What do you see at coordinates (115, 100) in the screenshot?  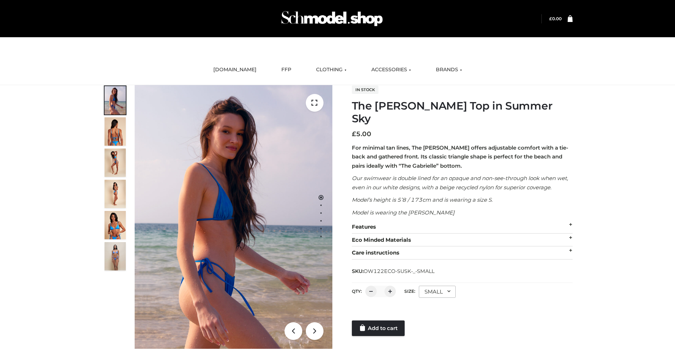 I see `img: 1.Alex-top_SS-1_4464b1e7-c2c9-4e4b-a62c-58381cd673c0-1.jpg` at bounding box center [115, 100].